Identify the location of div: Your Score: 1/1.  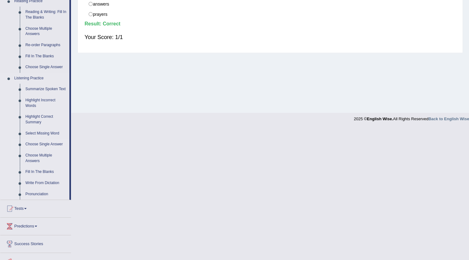
(270, 37).